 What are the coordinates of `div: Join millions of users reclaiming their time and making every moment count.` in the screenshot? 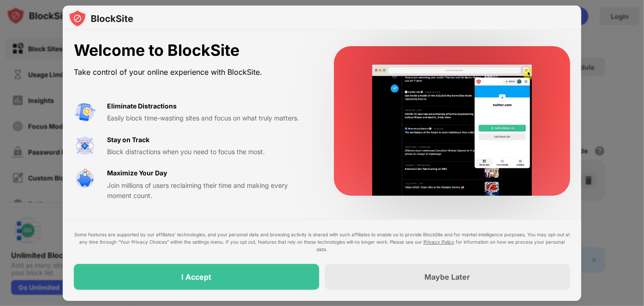 It's located at (210, 190).